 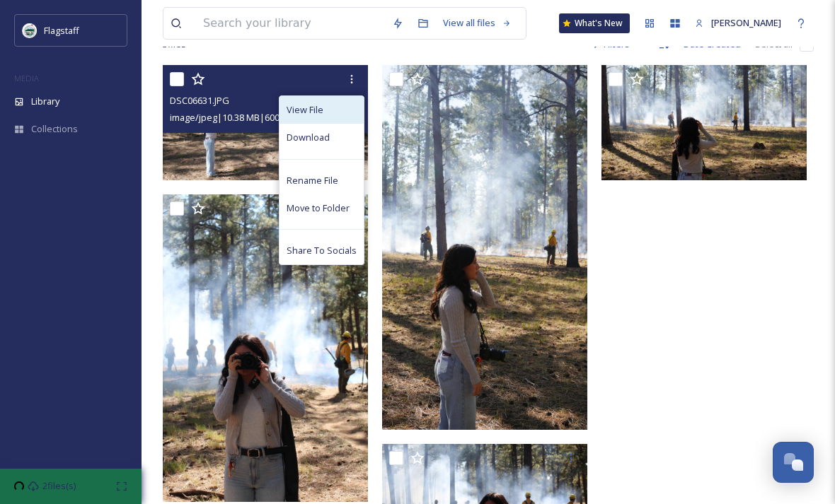 What do you see at coordinates (290, 23) in the screenshot?
I see `input: Search your library` at bounding box center [290, 23].